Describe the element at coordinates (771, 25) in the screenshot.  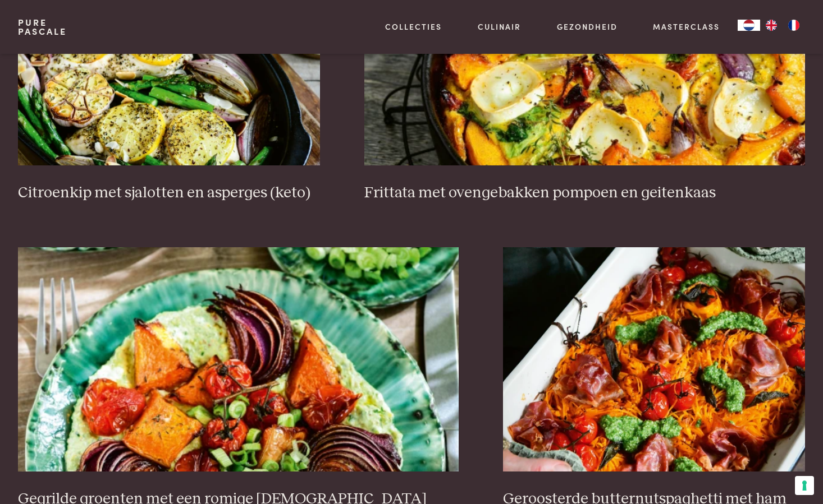
I see `aside: Language selected: Nederlands` at that location.